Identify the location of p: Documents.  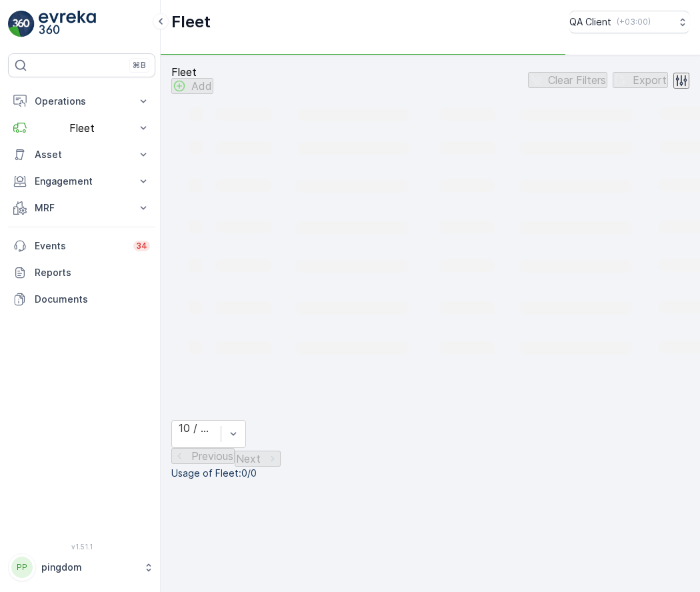
(92, 299).